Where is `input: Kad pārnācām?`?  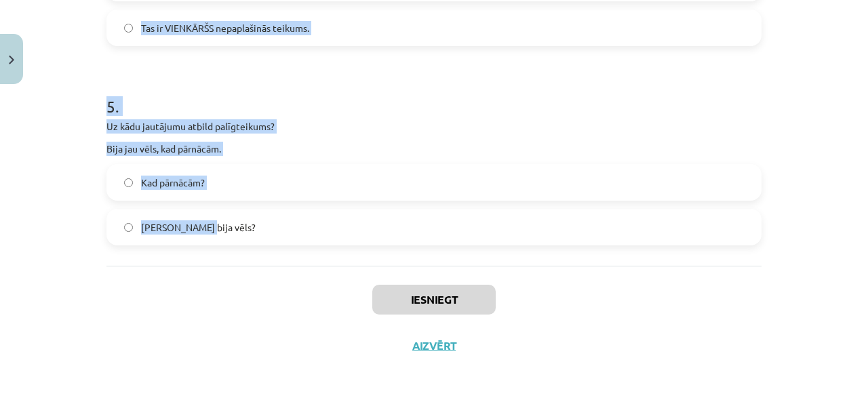 input: Kad pārnācām? is located at coordinates (129, 182).